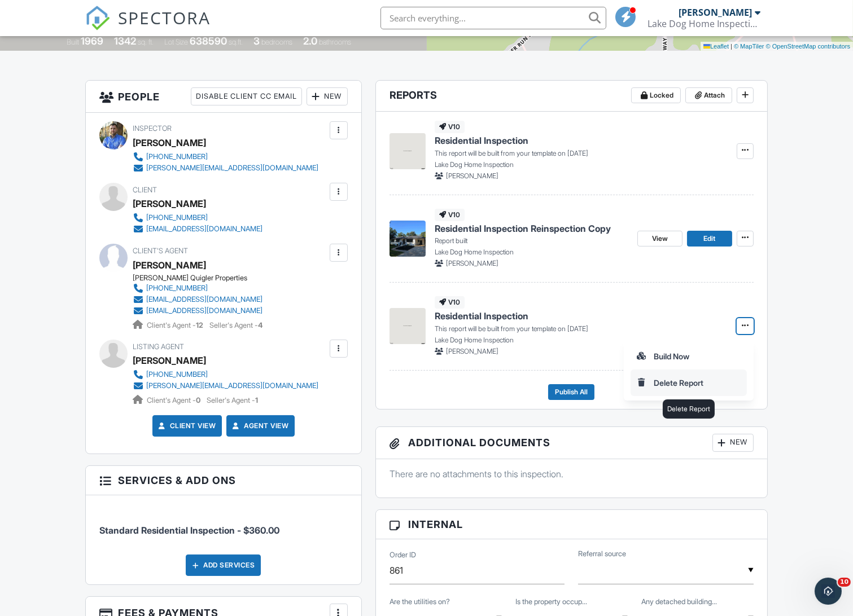  I want to click on label: Any detached buildings on the property?, so click(679, 602).